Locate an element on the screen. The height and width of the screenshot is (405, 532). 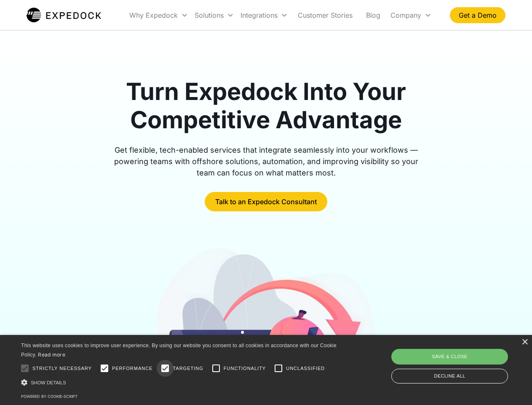
span: Strictly necessary is located at coordinates (62, 368).